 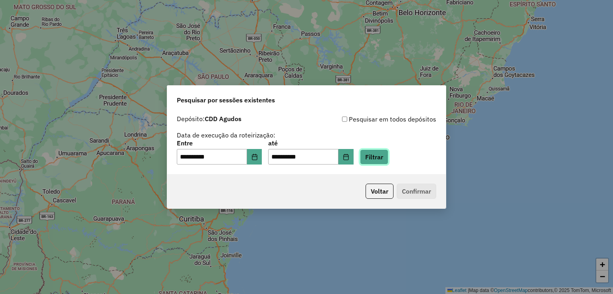 I want to click on button: Voltar, so click(x=379, y=192).